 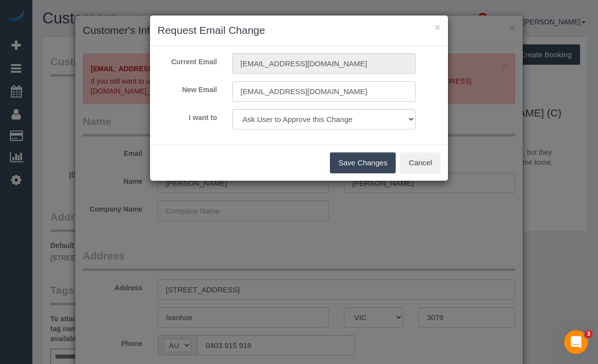 What do you see at coordinates (187, 116) in the screenshot?
I see `label: I want to` at bounding box center [187, 116].